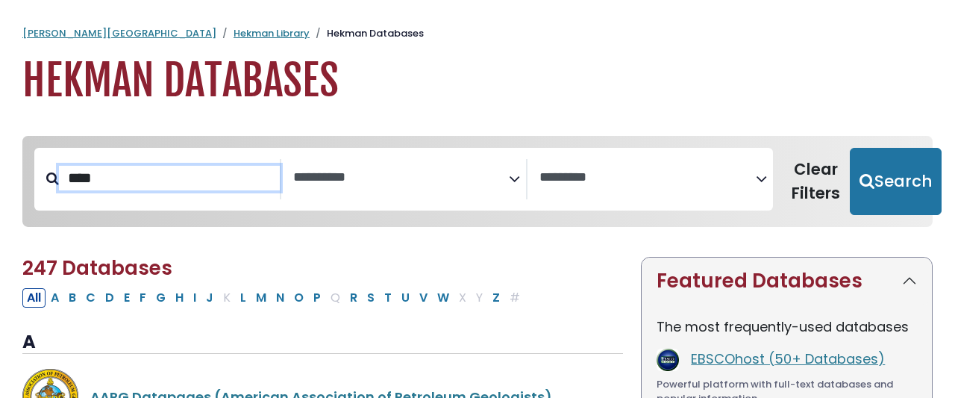 Image resolution: width=955 pixels, height=398 pixels. Describe the element at coordinates (261, 298) in the screenshot. I see `button: Filter Results M` at that location.